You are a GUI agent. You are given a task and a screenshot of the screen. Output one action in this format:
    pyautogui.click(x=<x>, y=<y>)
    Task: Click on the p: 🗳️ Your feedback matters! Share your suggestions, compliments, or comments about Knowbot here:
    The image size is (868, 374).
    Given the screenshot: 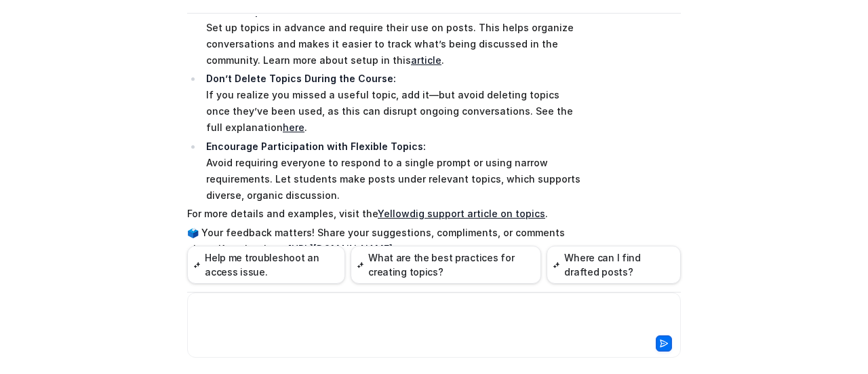 What is the action you would take?
    pyautogui.click(x=386, y=241)
    